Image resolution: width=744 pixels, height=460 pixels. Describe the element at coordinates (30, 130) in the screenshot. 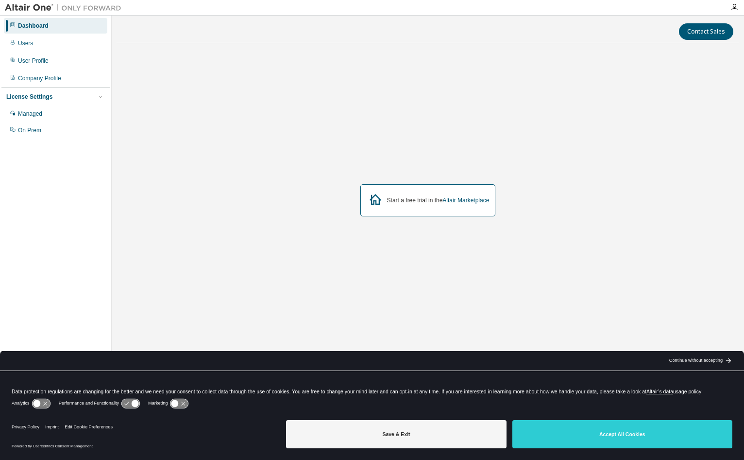

I see `div: On Prem` at that location.